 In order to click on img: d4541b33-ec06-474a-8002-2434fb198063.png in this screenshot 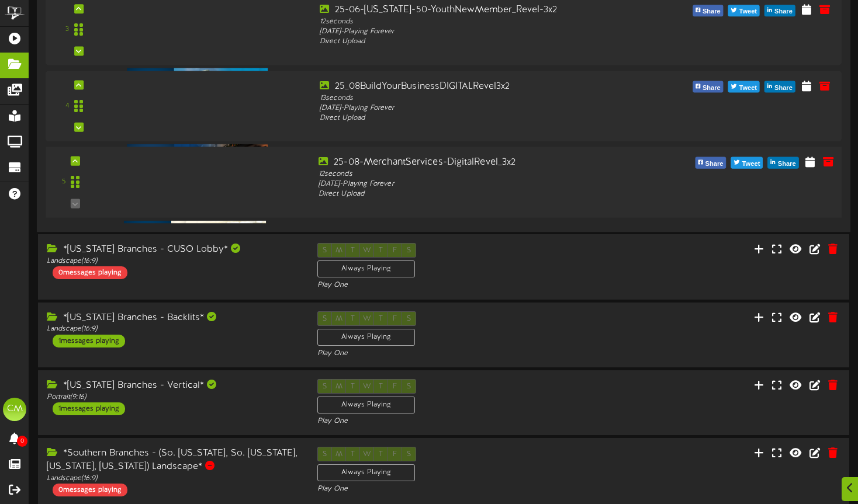, I will do `click(198, 170)`.